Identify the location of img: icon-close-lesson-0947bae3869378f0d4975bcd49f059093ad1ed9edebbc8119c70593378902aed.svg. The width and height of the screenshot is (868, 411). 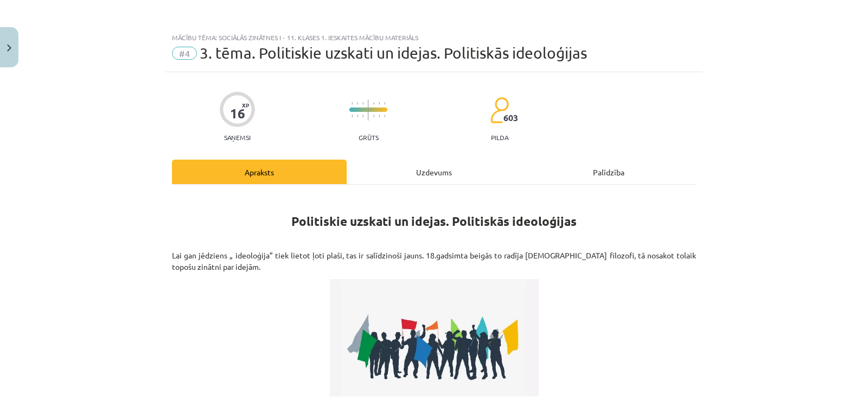
(9, 48).